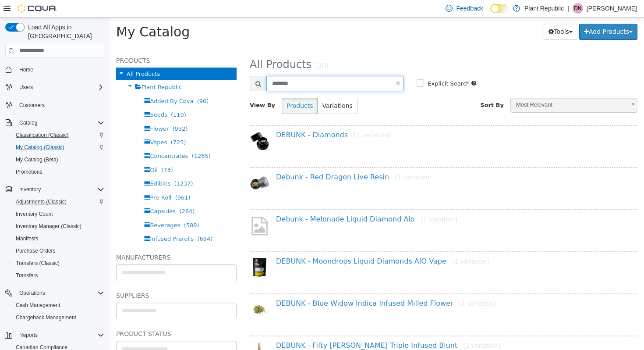 This screenshot has height=350, width=644. Describe the element at coordinates (244, 159) in the screenshot. I see `a: Debunk - Red Dragon Live Resin[1 variation]` at that location.